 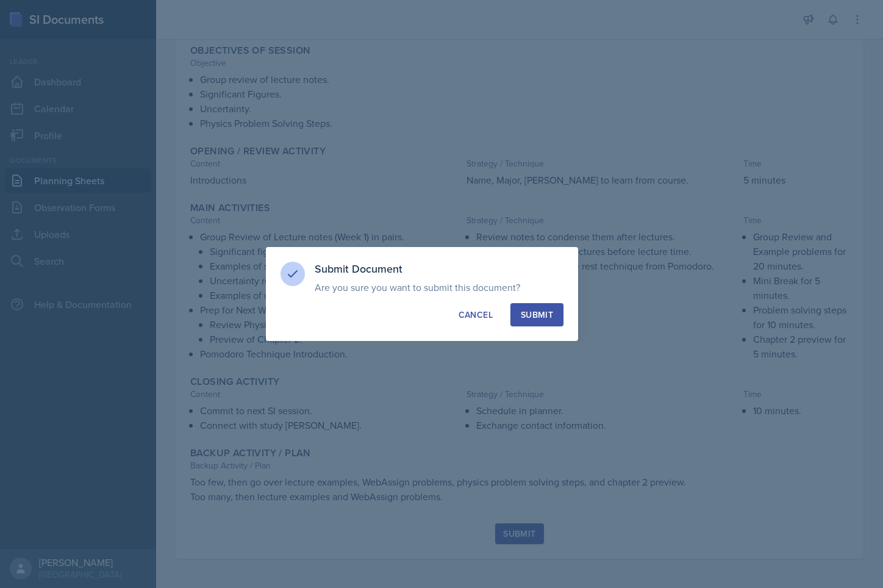 I want to click on div: Cancel, so click(x=475, y=314).